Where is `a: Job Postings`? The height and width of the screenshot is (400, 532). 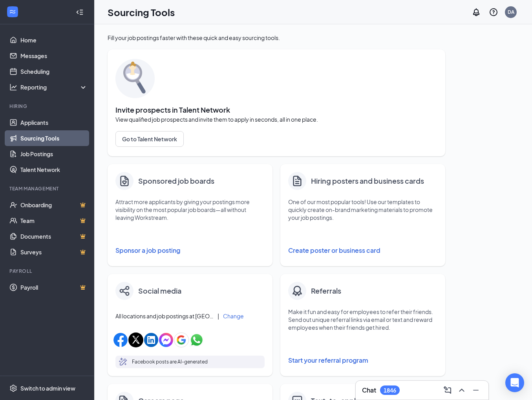 a: Job Postings is located at coordinates (54, 154).